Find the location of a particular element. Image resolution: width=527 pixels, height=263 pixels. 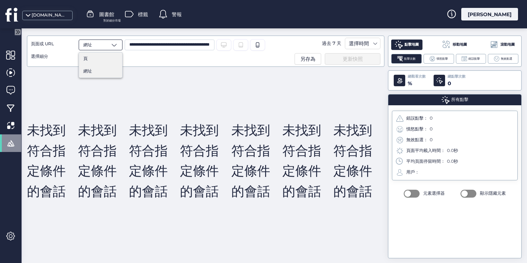

font: 憤怒點擊： is located at coordinates (417, 129).